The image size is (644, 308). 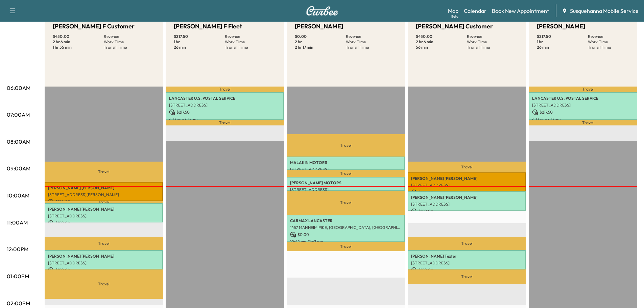 What do you see at coordinates (322, 11) in the screenshot?
I see `img: Curbee Logo` at bounding box center [322, 11].